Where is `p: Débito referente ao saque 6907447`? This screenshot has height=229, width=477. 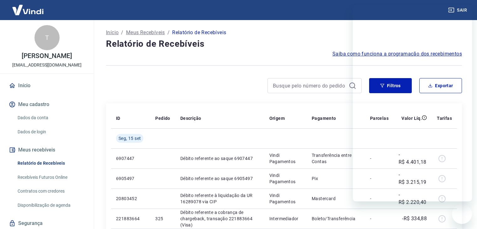
p: Débito referente ao saque 6907447 is located at coordinates (220, 158).